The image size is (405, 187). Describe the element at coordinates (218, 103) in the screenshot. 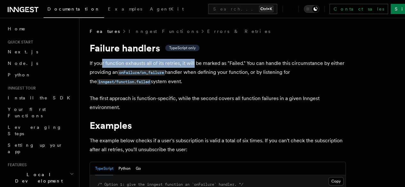

I see `p: The first approach is function-specific, while the second covers all function failures in a given...` at that location.